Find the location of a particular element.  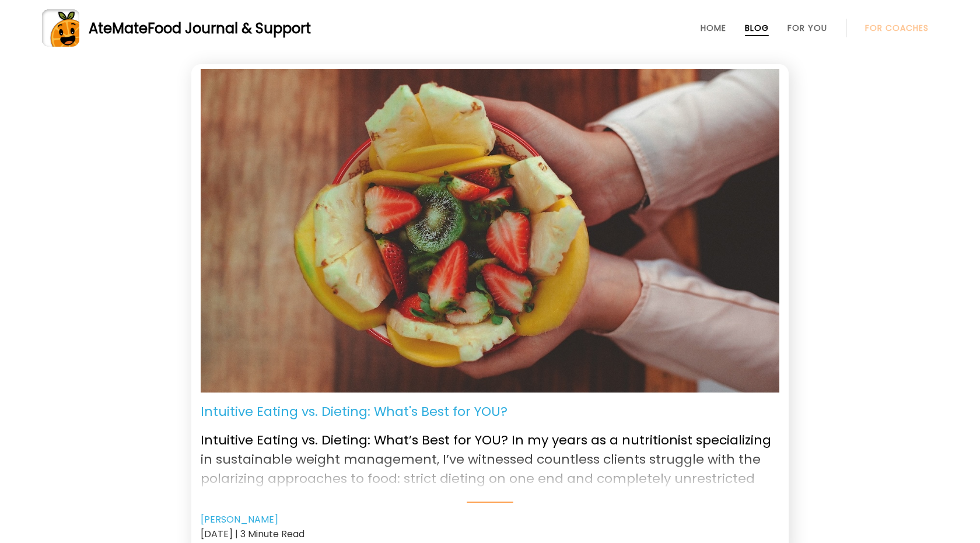

img: Intuitive Eating. Image: Unsplash-giancarlo-duarte is located at coordinates (490, 231).